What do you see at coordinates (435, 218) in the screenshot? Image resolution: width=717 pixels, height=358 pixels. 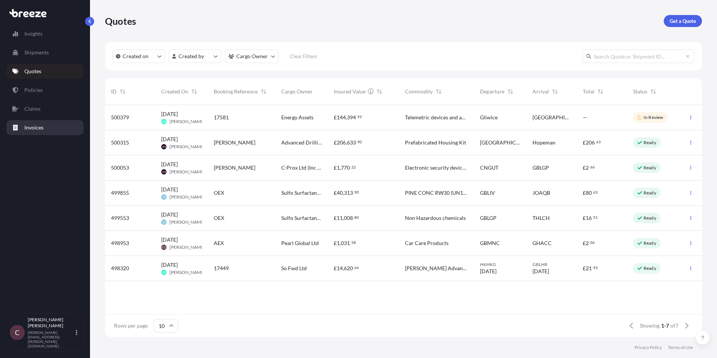 I see `span: Non Hazardous chemicals` at bounding box center [435, 218].